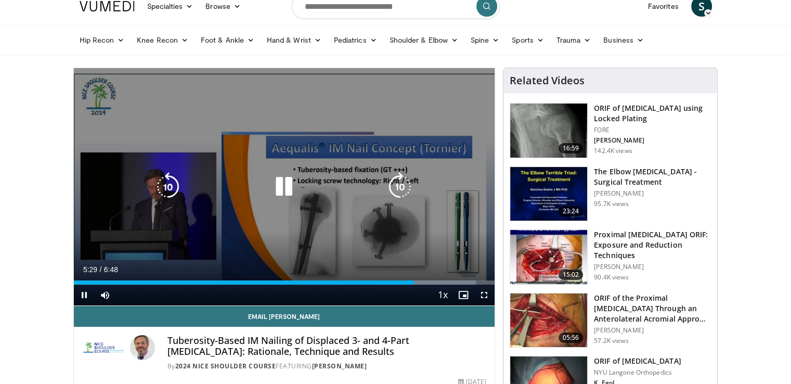 The height and width of the screenshot is (384, 791). What do you see at coordinates (142, 347) in the screenshot?
I see `img: Avatar` at bounding box center [142, 347].